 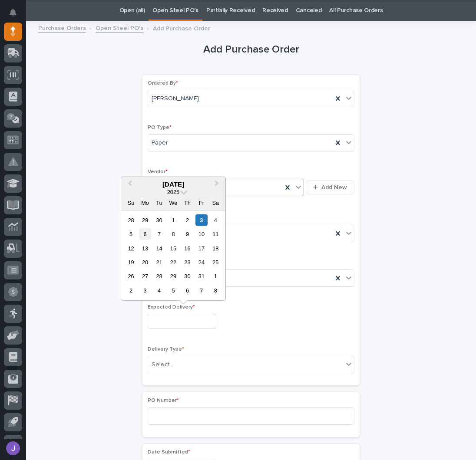 What do you see at coordinates (158, 172) in the screenshot?
I see `span: Vendor` at bounding box center [158, 172].